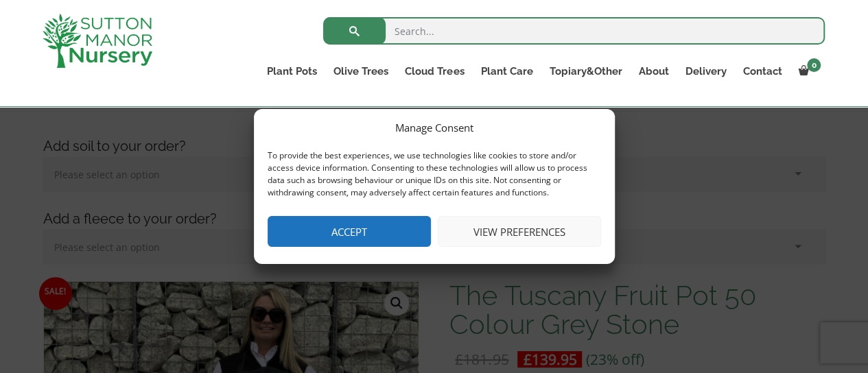 The height and width of the screenshot is (373, 868). Describe the element at coordinates (349, 231) in the screenshot. I see `button: Accept` at that location.